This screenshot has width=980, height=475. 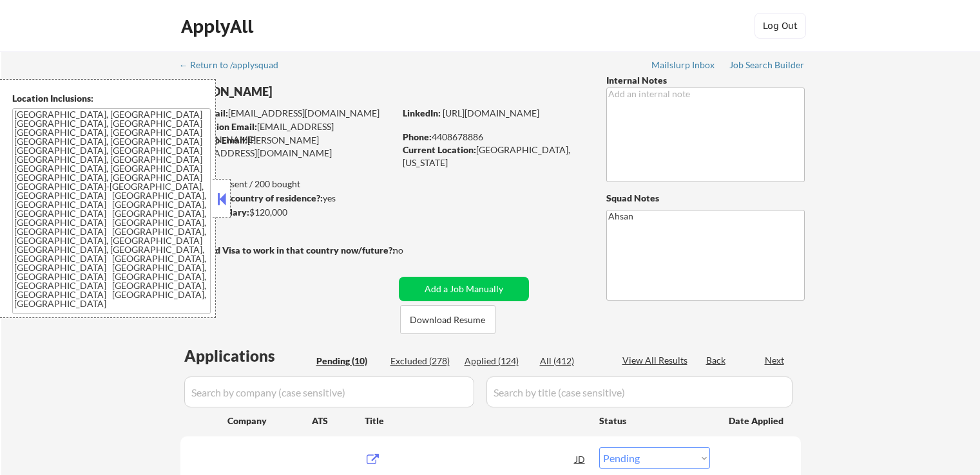 What do you see at coordinates (248, 356) in the screenshot?
I see `div: Applications` at bounding box center [248, 356].